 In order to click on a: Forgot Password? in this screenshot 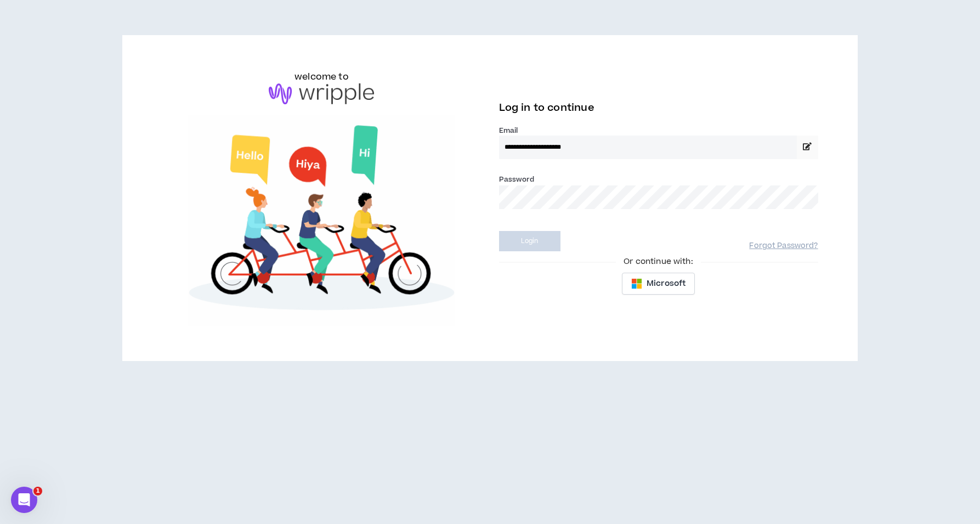, I will do `click(783, 246)`.